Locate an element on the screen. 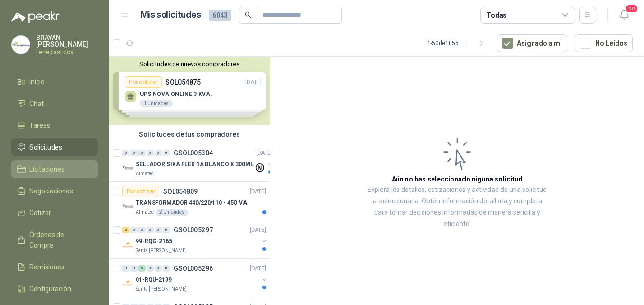 The height and width of the screenshot is (305, 644). div: Todas is located at coordinates (497, 15).